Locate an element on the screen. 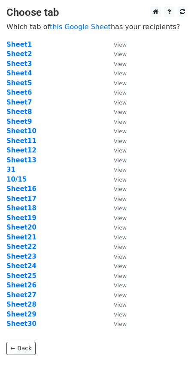 The image size is (194, 391). a: Sheet10 is located at coordinates (21, 131).